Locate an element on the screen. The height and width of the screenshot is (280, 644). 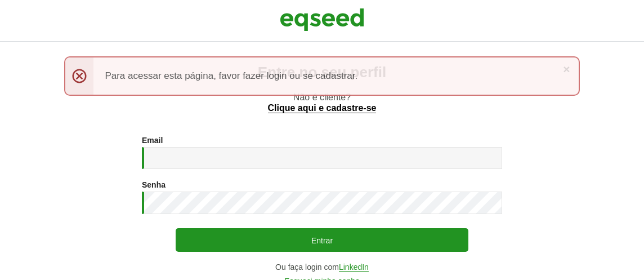
label: Senha is located at coordinates (154, 185).